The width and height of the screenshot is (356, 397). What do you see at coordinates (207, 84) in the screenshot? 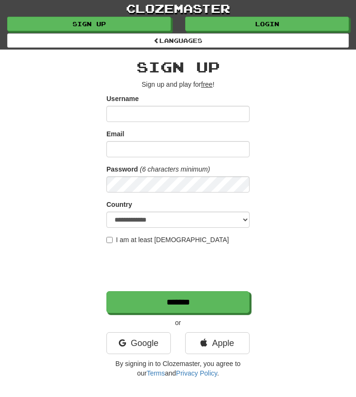
I see `u: free` at bounding box center [207, 84].